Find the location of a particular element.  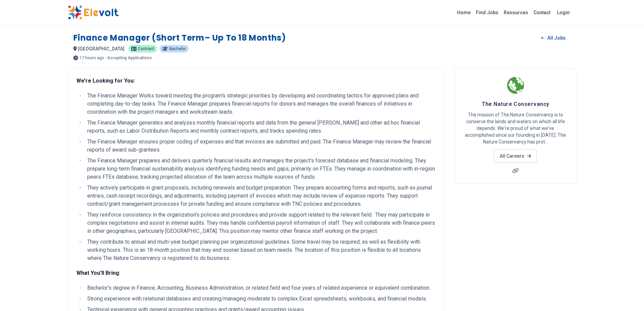

a: All Careers is located at coordinates (515, 156).